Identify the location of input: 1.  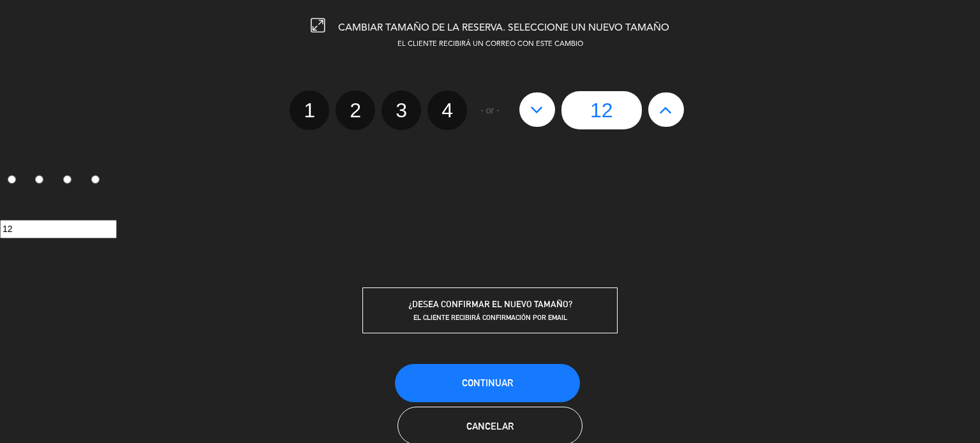
(12, 179).